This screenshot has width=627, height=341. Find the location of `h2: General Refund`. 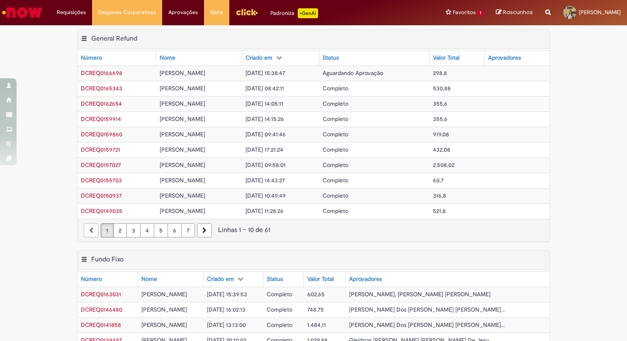

h2: General Refund is located at coordinates (114, 39).